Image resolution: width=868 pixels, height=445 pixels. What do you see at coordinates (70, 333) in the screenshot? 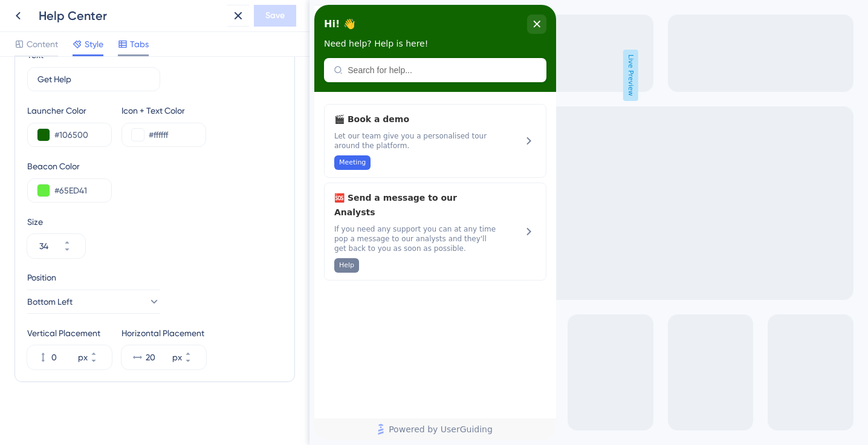
I see `div: Vertical Placement` at bounding box center [70, 333].